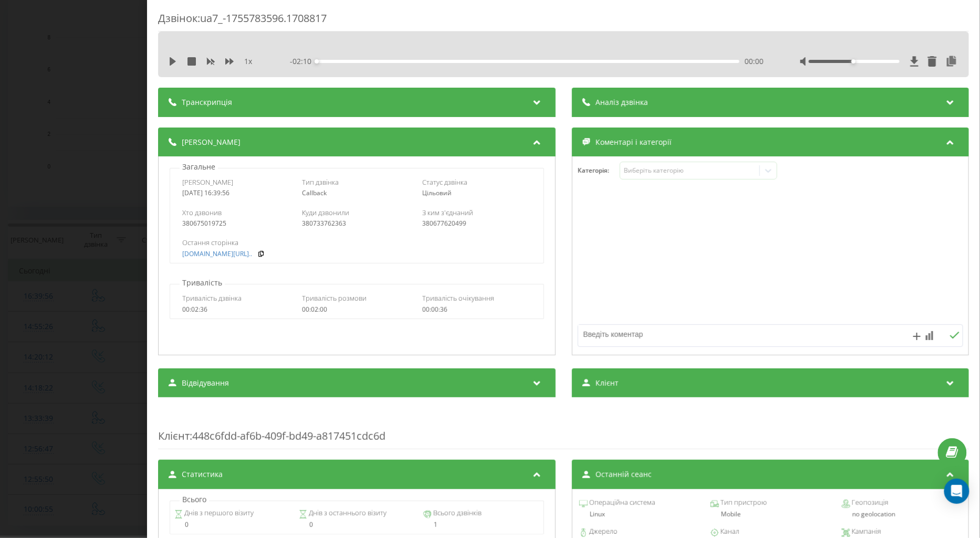 The image size is (980, 538). I want to click on span: Джерело, so click(602, 532).